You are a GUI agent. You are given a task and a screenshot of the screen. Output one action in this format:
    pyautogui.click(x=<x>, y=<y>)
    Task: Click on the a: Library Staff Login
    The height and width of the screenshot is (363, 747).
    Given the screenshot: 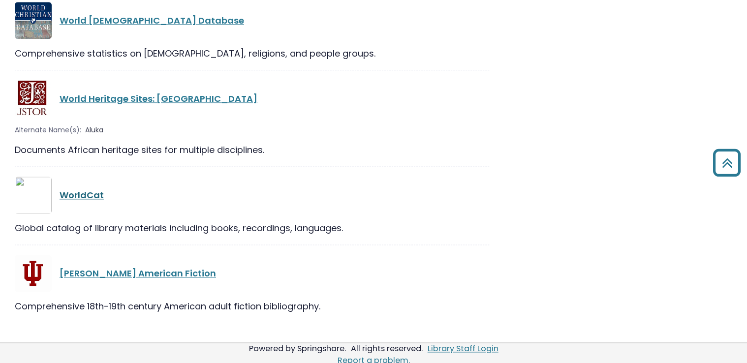 What is the action you would take?
    pyautogui.click(x=463, y=348)
    